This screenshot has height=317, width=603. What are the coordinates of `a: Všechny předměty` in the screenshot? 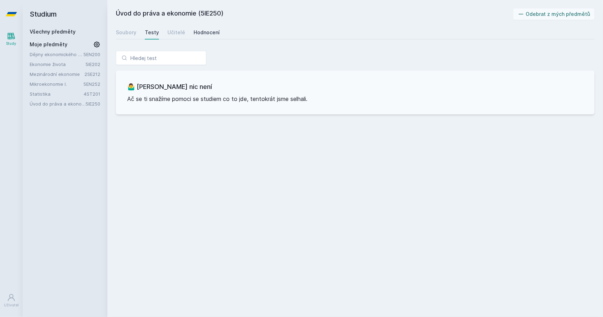 It's located at (53, 31).